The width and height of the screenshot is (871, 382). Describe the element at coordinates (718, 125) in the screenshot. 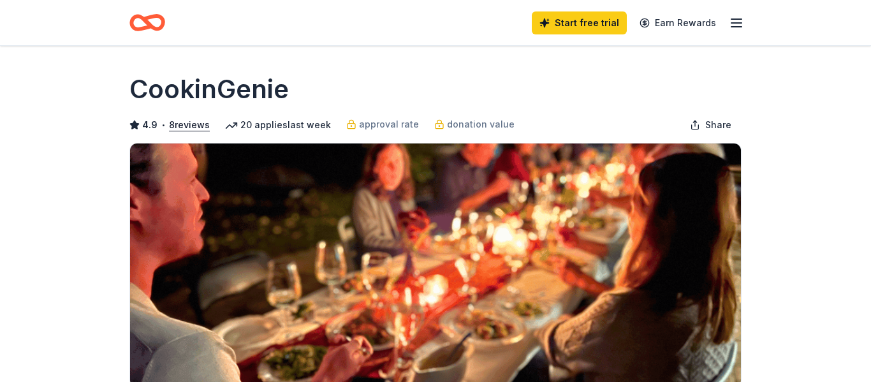

I see `span: Share` at that location.